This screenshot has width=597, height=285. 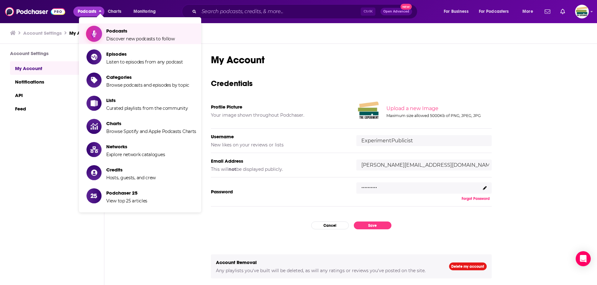 What do you see at coordinates (369, 111) in the screenshot?
I see `img: Your profile image` at bounding box center [369, 111].